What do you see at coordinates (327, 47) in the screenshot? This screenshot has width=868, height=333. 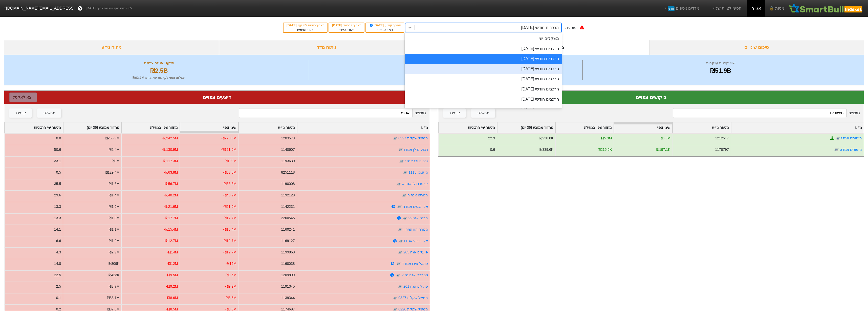 I see `div: ניתוח מדד` at bounding box center [327, 47].